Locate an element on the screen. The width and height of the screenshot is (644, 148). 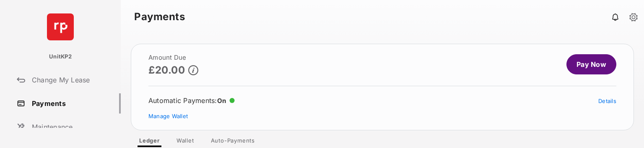
div: Automatic Payments : is located at coordinates (192, 101).